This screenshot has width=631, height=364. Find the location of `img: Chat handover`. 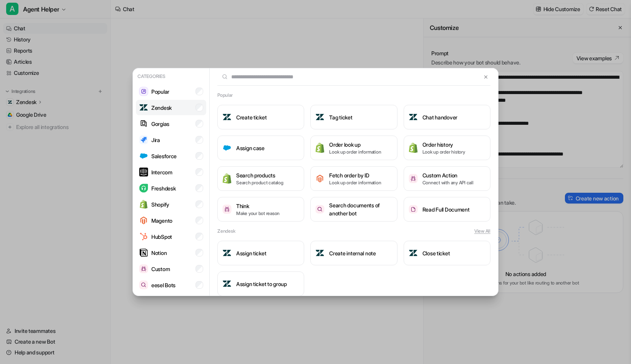

img: Chat handover is located at coordinates (413, 117).